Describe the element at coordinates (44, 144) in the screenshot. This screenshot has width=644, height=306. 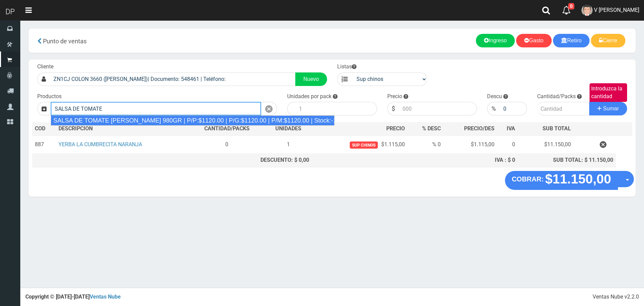
I see `td: 887` at that location.